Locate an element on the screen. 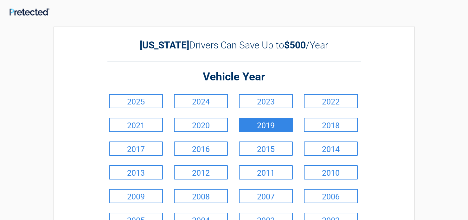 The width and height of the screenshot is (468, 220). h2: Vehicle Year is located at coordinates (234, 77).